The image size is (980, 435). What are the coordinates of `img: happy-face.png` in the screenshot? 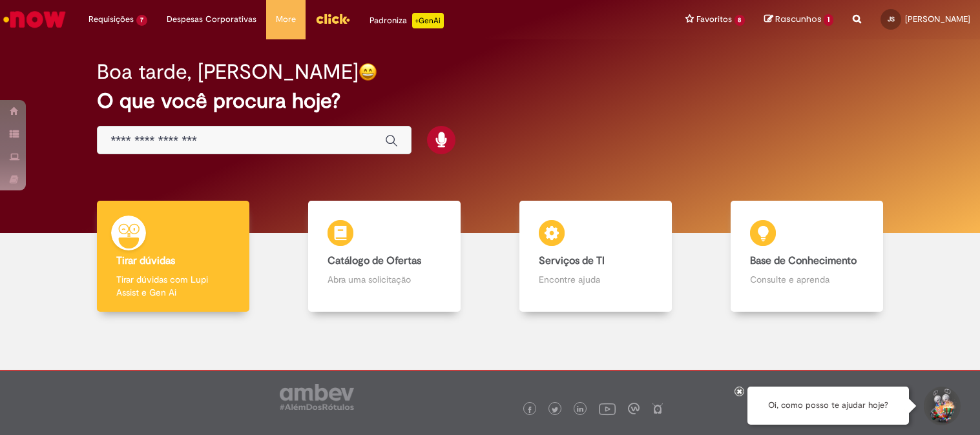 It's located at (368, 71).